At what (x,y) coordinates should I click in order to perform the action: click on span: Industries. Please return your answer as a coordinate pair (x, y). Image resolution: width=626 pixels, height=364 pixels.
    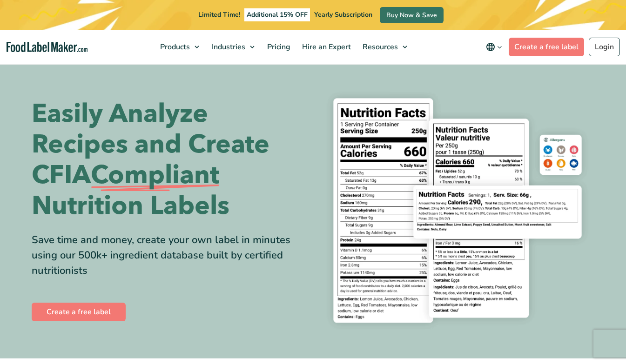
    Looking at the image, I should click on (228, 47).